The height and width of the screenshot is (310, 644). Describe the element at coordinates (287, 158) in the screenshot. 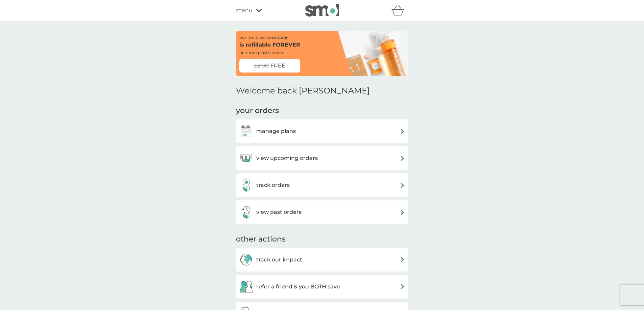

I see `h3: view upcoming orders` at that location.